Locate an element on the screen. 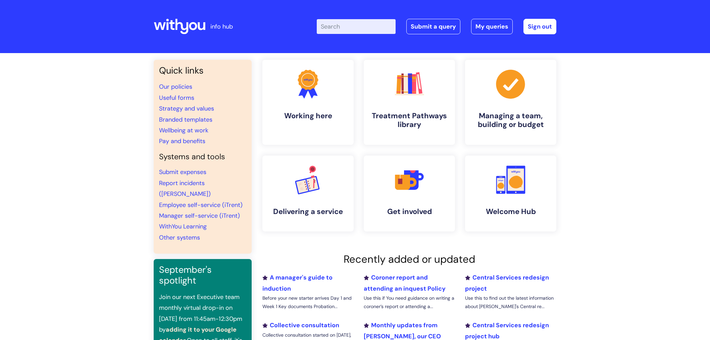 This screenshot has height=340, width=710. h4: Managing a team, building or budget is located at coordinates (511, 120).